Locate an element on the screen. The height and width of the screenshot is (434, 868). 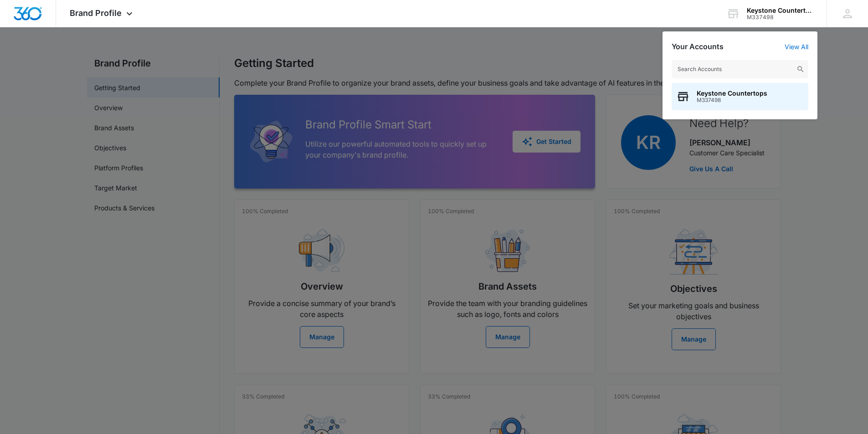
input: Search Accounts is located at coordinates (740, 69).